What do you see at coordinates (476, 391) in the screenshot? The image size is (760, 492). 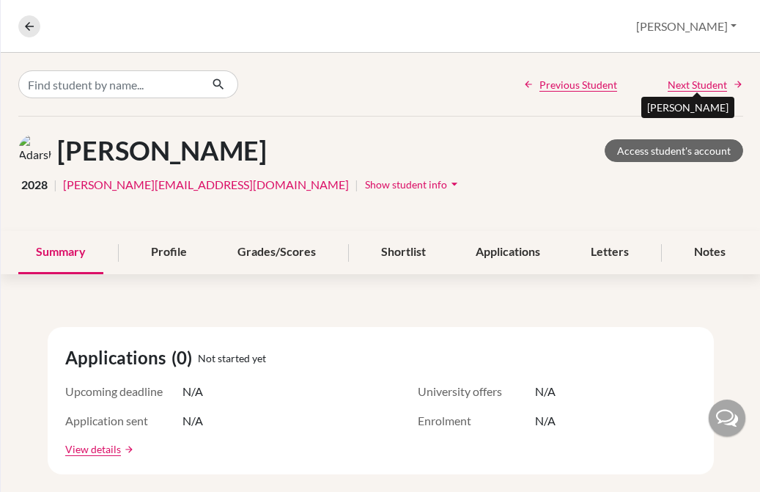 I see `span: University offers` at bounding box center [476, 391].